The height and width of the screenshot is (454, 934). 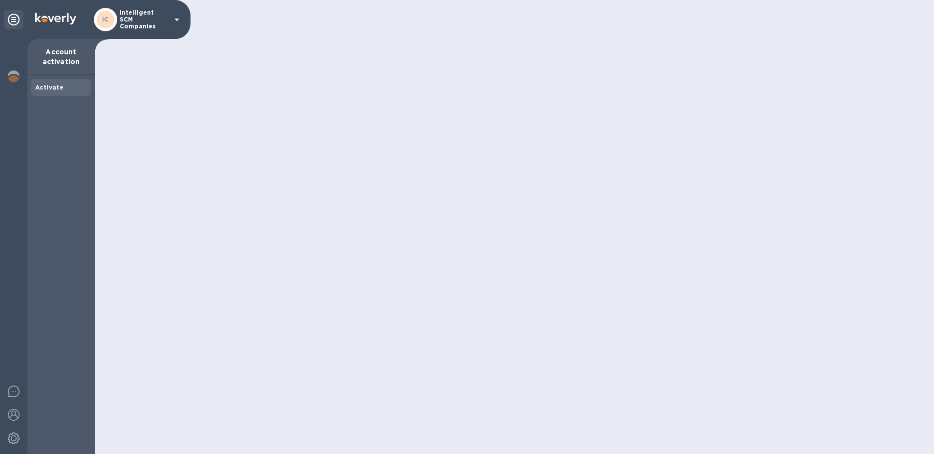 I want to click on p: Intelligent SCM Companies, so click(x=144, y=20).